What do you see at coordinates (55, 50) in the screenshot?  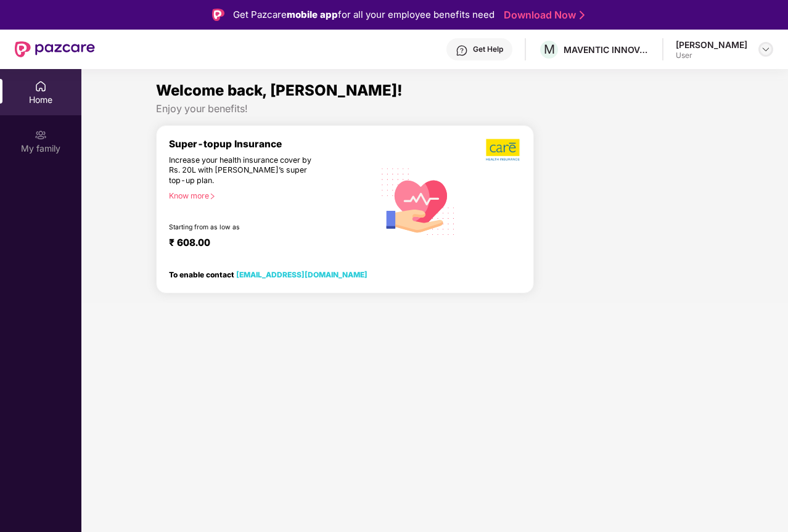 I see `img: New Pazcare Logo` at bounding box center [55, 50].